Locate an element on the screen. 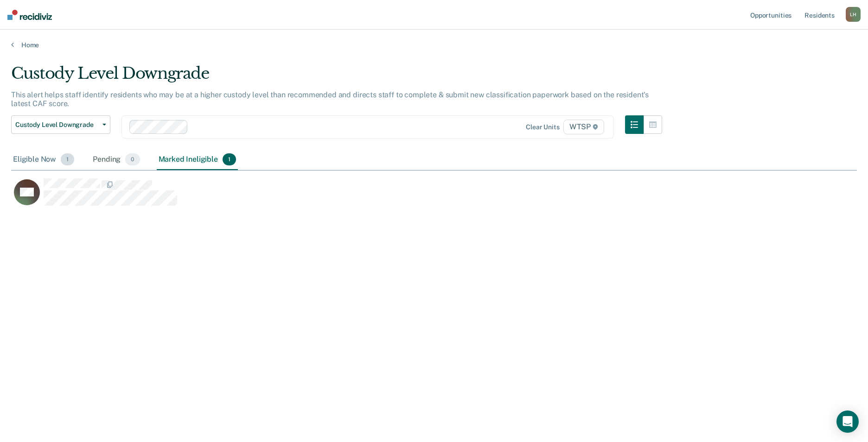  button: LH is located at coordinates (853, 14).